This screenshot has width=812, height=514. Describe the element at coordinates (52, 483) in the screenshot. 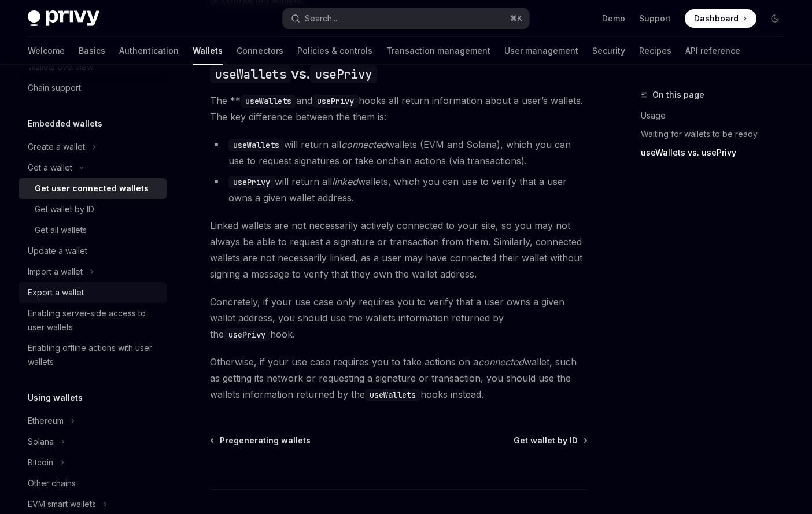

I see `div: Other chains` at that location.